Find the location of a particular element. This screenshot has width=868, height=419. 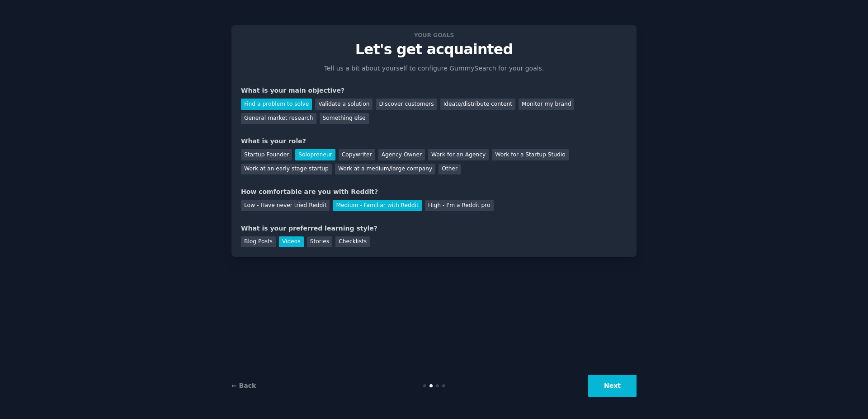

div: Medium - Familiar with Reddit is located at coordinates (377, 205).